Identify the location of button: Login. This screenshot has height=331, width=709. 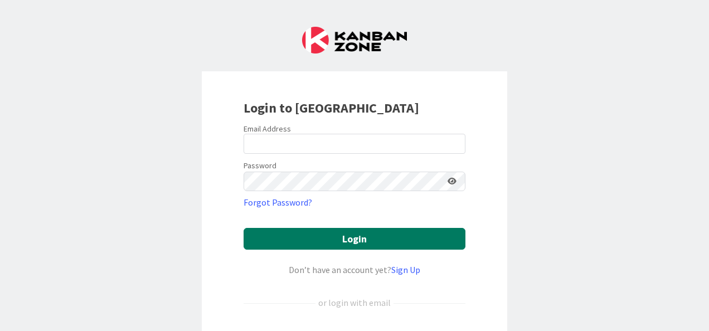
(354, 238).